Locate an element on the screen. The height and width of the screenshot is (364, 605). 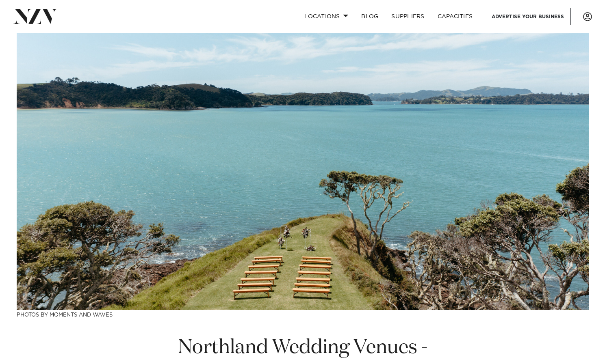
a: BLOG is located at coordinates (370, 16).